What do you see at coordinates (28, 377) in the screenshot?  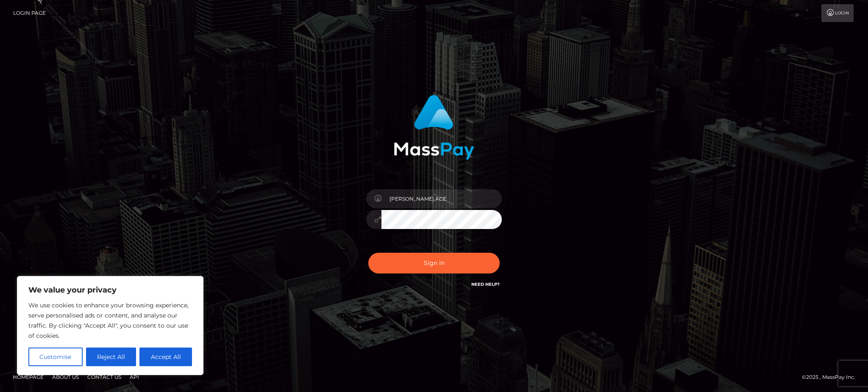 I see `a: Homepage` at bounding box center [28, 377].